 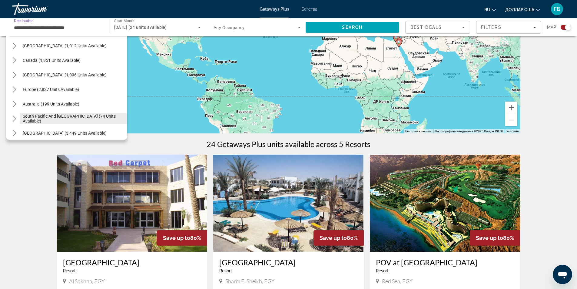 What do you see at coordinates (73, 118) in the screenshot?
I see `button: Select destination: South Pacific and Oceania (74 units available)` at bounding box center [73, 118].